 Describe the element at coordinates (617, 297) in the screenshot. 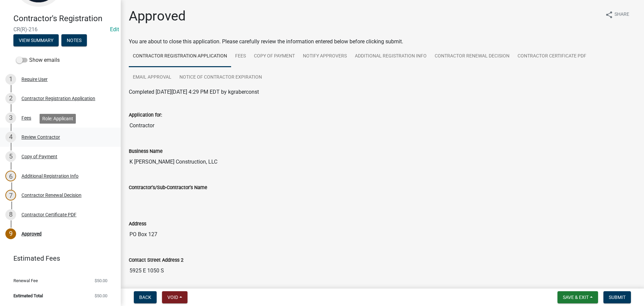

I see `span: Submit` at that location.